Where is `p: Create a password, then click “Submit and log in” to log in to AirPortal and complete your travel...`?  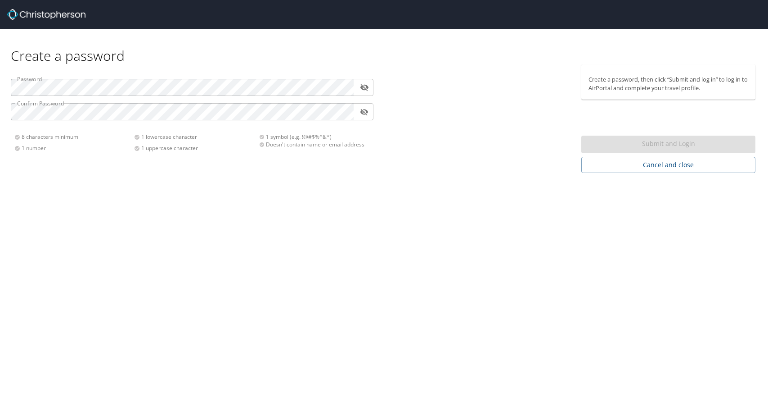
p: Create a password, then click “Submit and log in” to log in to AirPortal and complete your travel... is located at coordinates (668, 84).